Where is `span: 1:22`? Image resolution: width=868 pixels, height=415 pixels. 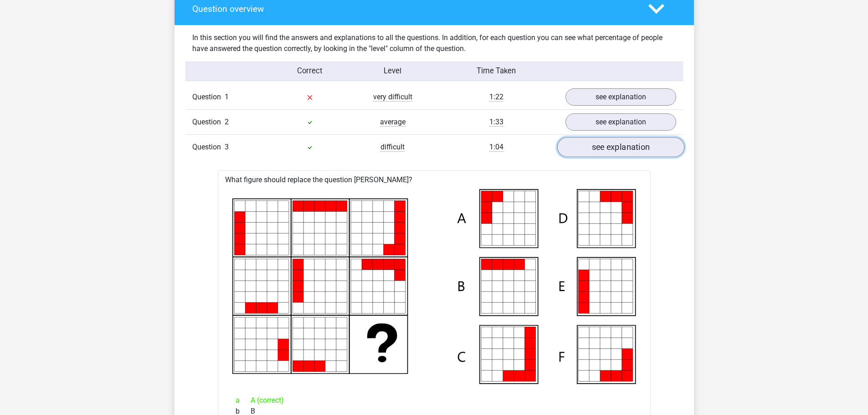 span: 1:22 is located at coordinates (496, 97).